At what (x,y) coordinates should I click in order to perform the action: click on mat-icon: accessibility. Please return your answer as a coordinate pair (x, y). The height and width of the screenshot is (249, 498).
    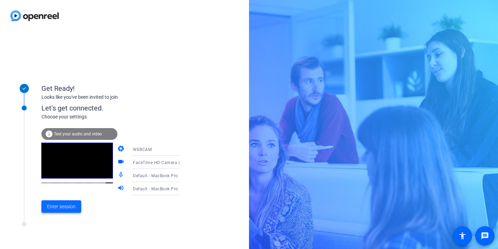
    Looking at the image, I should click on (463, 236).